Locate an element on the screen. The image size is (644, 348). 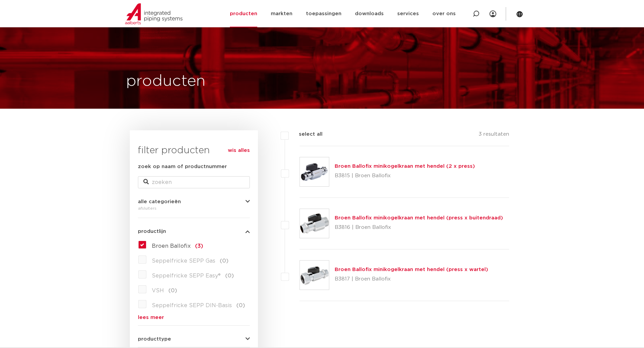
button: productlijn is located at coordinates (194, 231).